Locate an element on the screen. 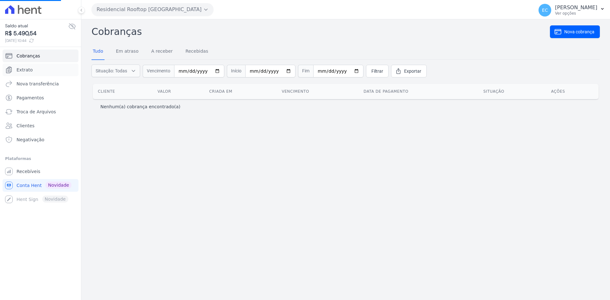 Image resolution: width=610 pixels, height=300 pixels. a: Nova cobrança is located at coordinates (575, 32).